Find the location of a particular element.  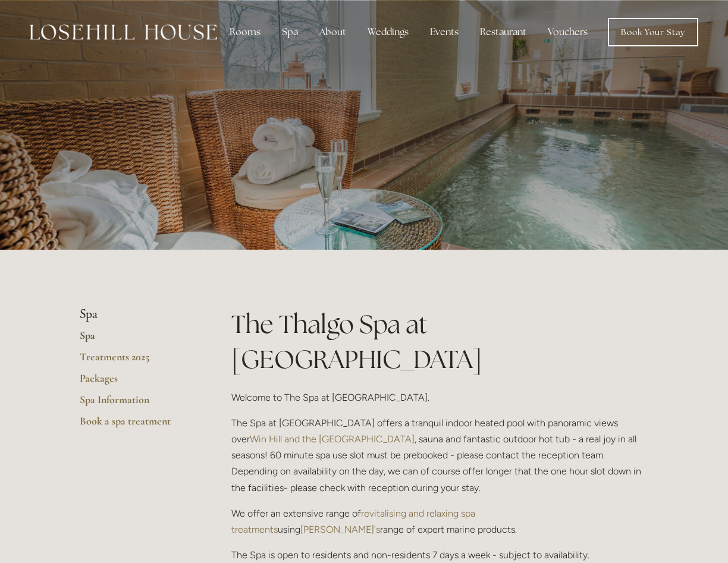

div: Restaurant is located at coordinates (503, 32).